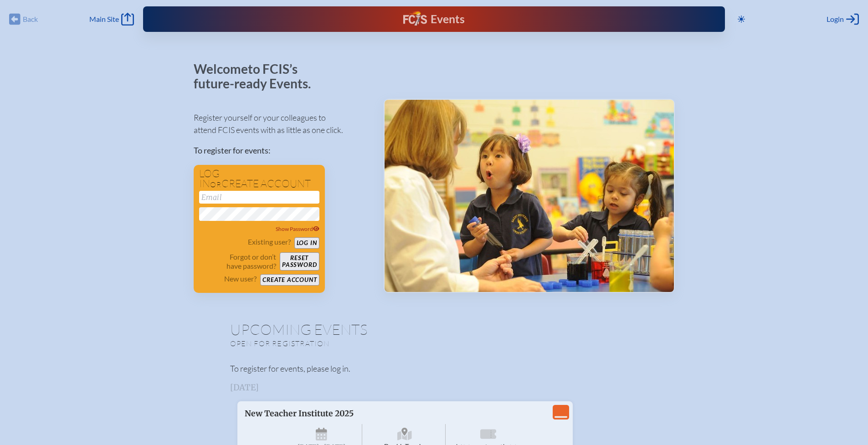 This screenshot has height=445, width=868. What do you see at coordinates (529, 196) in the screenshot?
I see `img: Events` at bounding box center [529, 196].